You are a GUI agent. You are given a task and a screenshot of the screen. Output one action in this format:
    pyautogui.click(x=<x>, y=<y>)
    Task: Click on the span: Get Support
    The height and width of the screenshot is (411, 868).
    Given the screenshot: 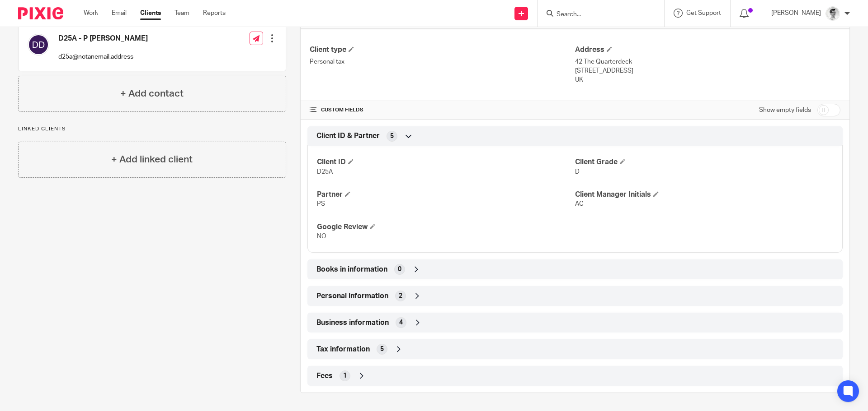 What is the action you would take?
    pyautogui.click(x=703, y=13)
    